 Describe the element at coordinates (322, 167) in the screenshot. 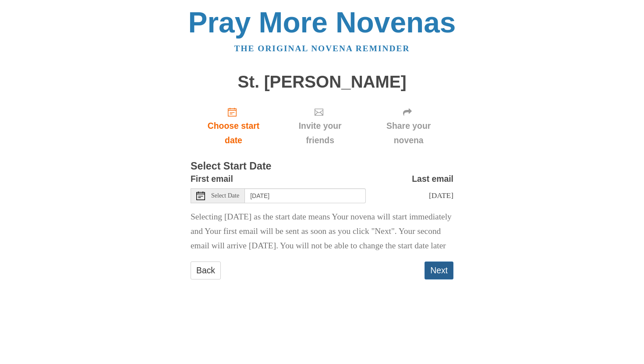

I see `h3: Select Start Date` at that location.